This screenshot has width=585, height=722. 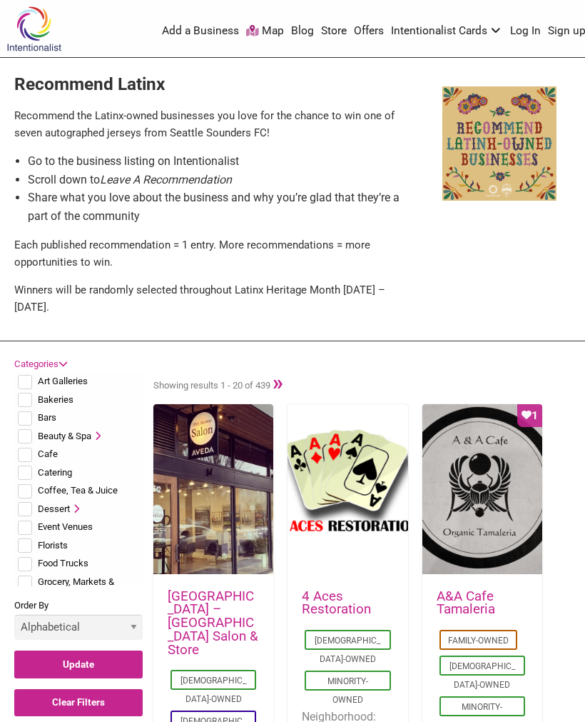 I want to click on li: Share what you love about the business and why you’re glad that they’re a part of the community, so click(x=223, y=206).